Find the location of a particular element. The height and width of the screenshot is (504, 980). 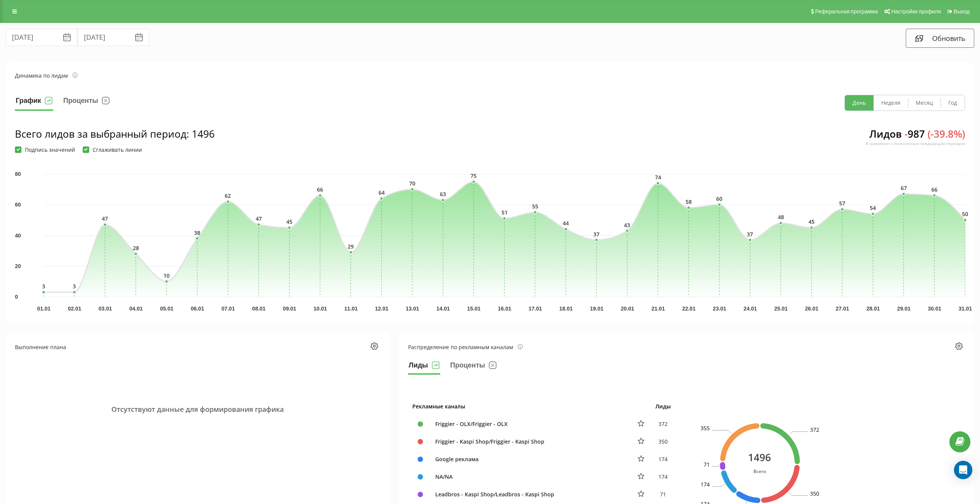

text: 10.01 is located at coordinates (320, 309).